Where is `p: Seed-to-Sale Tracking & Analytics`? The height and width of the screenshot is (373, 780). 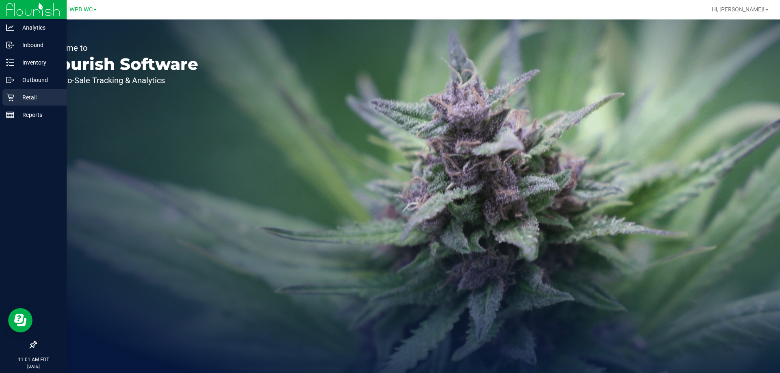
p: Seed-to-Sale Tracking & Analytics is located at coordinates (121, 80).